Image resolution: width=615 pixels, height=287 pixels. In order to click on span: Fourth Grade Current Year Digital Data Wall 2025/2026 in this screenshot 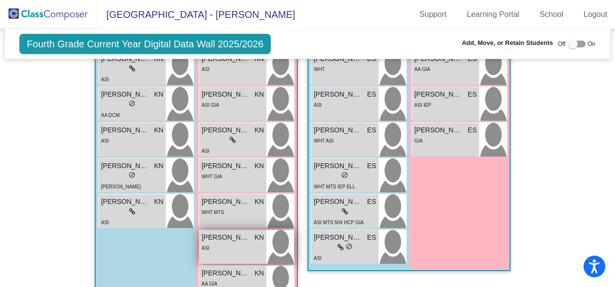, I will do `click(145, 44)`.